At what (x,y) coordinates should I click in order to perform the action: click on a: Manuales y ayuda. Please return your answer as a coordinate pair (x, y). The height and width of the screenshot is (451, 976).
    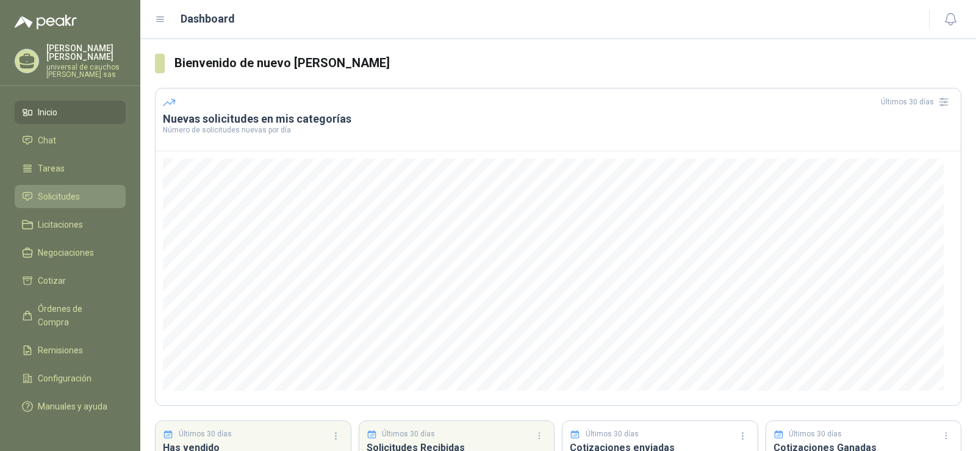
    Looking at the image, I should click on (70, 406).